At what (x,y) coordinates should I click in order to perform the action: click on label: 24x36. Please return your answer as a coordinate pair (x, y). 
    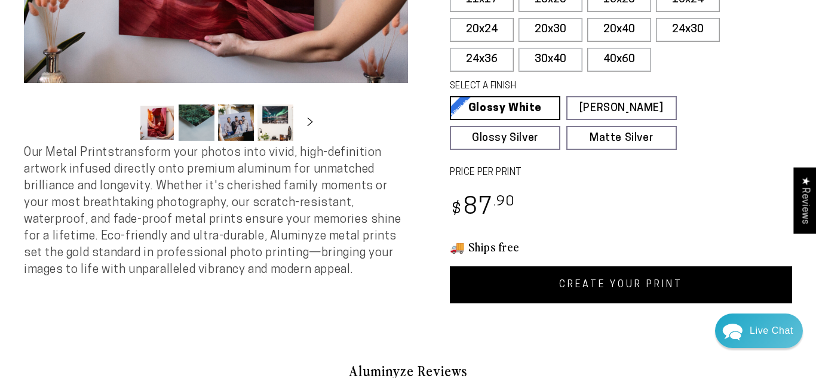
    Looking at the image, I should click on (481, 60).